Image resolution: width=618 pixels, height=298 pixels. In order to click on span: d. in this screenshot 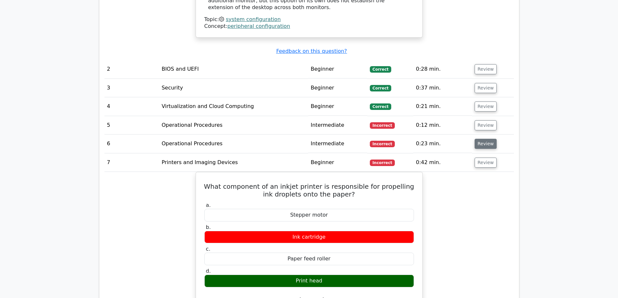, I will do `click(208, 271)`.